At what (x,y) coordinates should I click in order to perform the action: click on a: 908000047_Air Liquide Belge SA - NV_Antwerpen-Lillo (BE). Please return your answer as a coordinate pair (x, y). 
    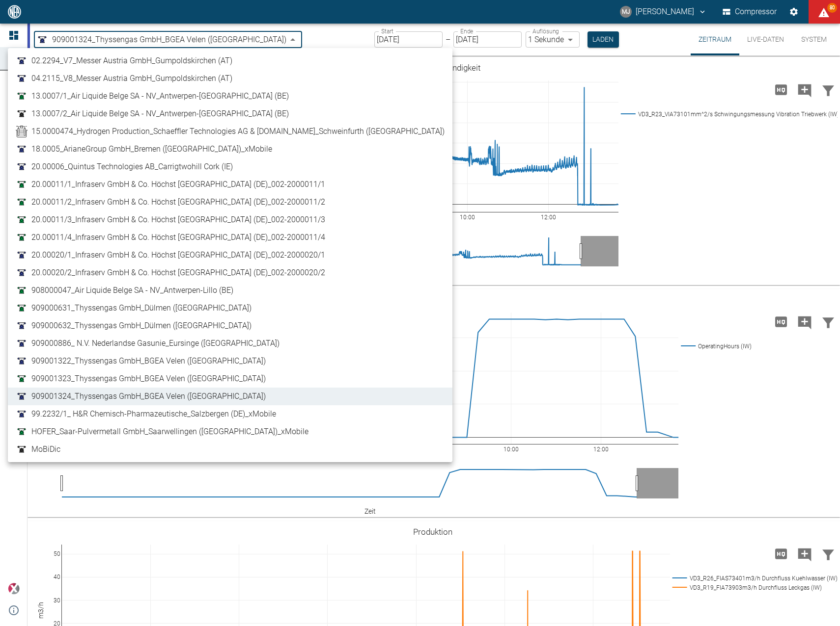
    Looking at the image, I should click on (230, 291).